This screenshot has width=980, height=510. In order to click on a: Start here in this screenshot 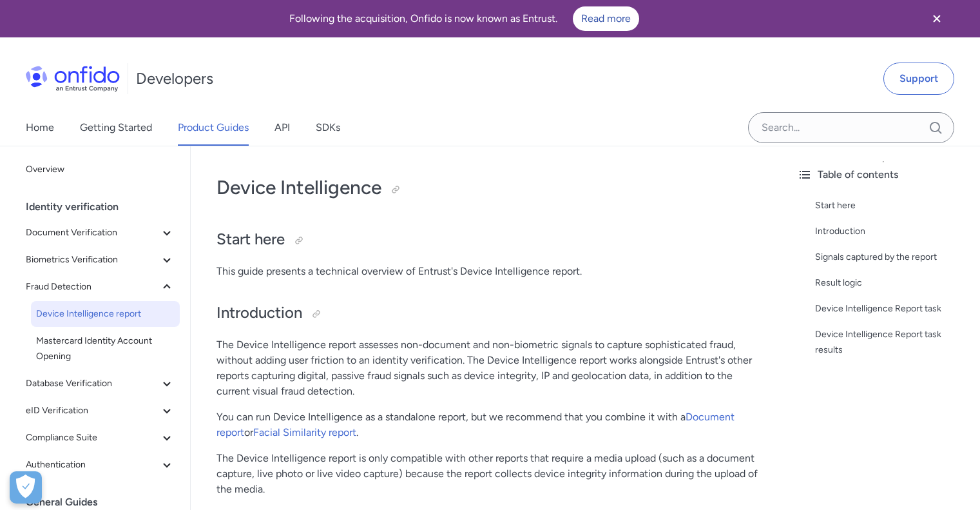, I will do `click(892, 206)`.